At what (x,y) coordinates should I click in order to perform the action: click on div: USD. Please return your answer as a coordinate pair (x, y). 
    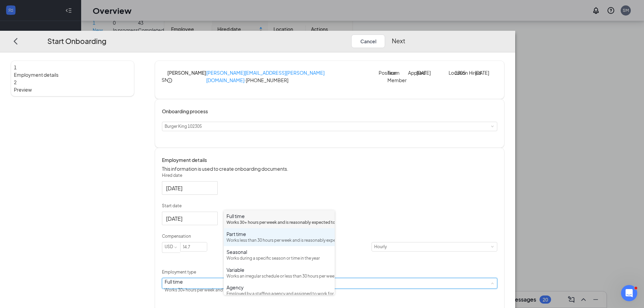
    Looking at the image, I should click on (171, 247).